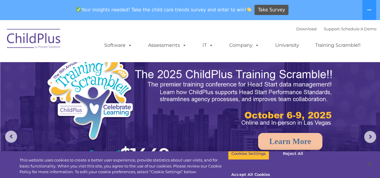 This screenshot has width=380, height=178. I want to click on a: Software, so click(118, 45).